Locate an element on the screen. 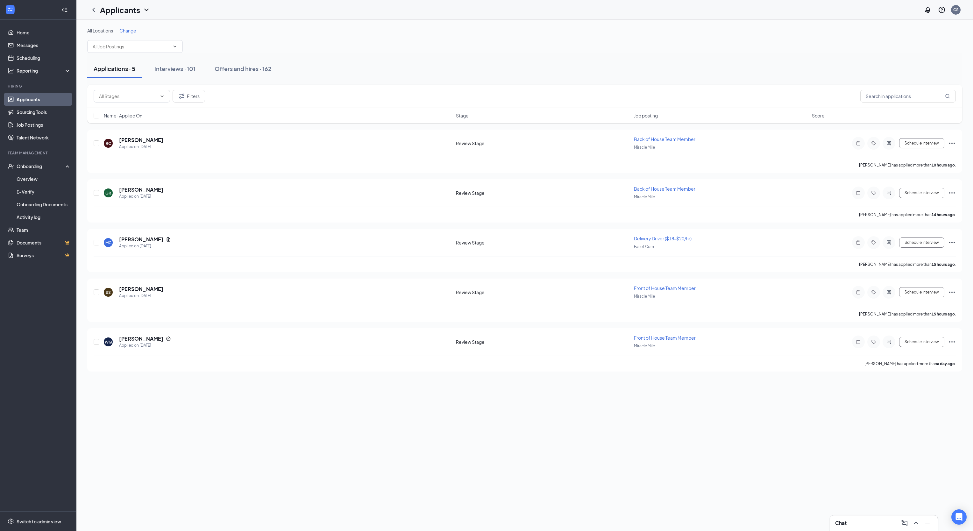  a: Messages is located at coordinates (44, 45).